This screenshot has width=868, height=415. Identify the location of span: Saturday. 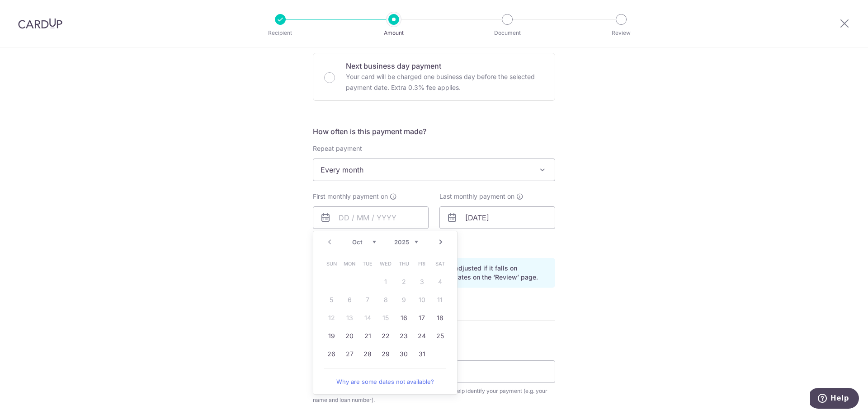
(440, 264).